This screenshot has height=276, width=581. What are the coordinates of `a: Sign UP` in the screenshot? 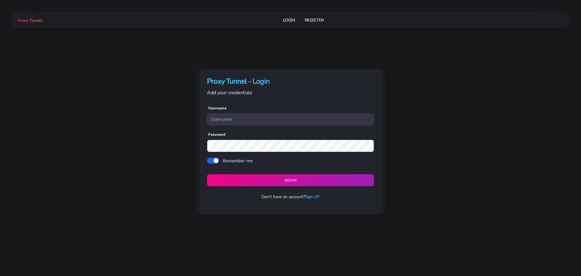 It's located at (312, 196).